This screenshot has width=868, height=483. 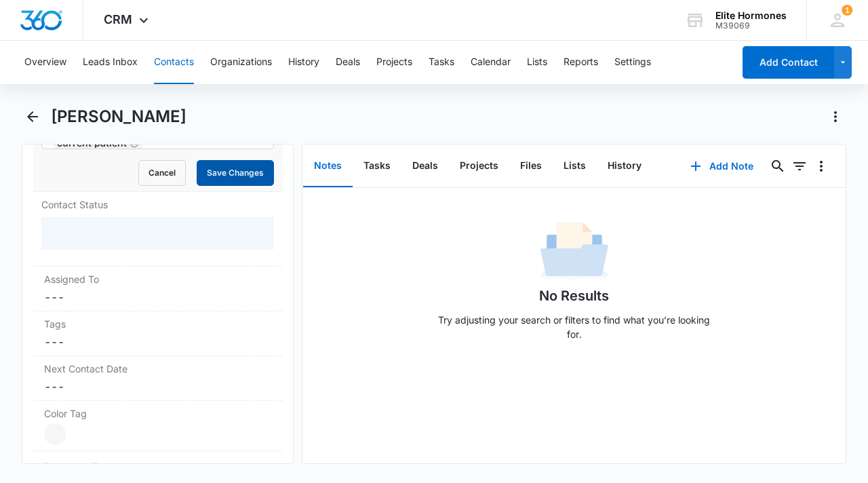 I want to click on button: Back, so click(x=32, y=117).